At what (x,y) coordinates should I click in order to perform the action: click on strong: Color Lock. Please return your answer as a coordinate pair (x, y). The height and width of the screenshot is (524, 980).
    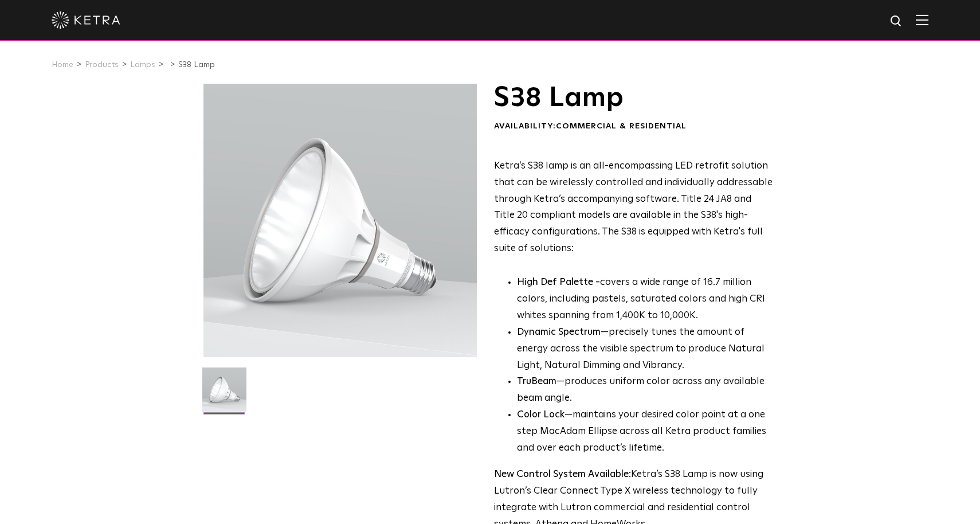
    Looking at the image, I should click on (541, 415).